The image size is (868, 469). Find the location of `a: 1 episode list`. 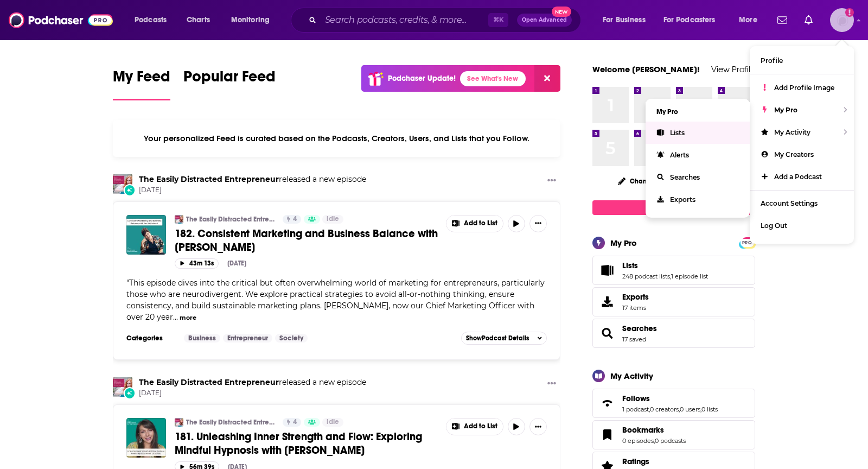

a: 1 episode list is located at coordinates (690, 276).